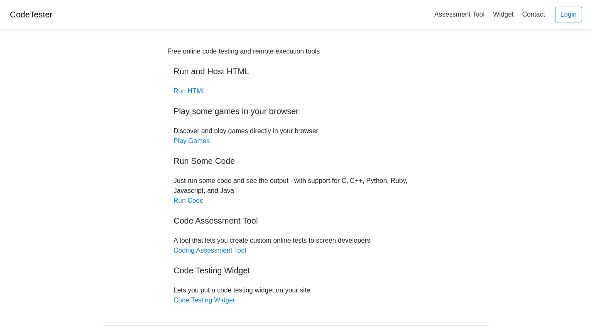  I want to click on a: Assessment Tool, so click(459, 14).